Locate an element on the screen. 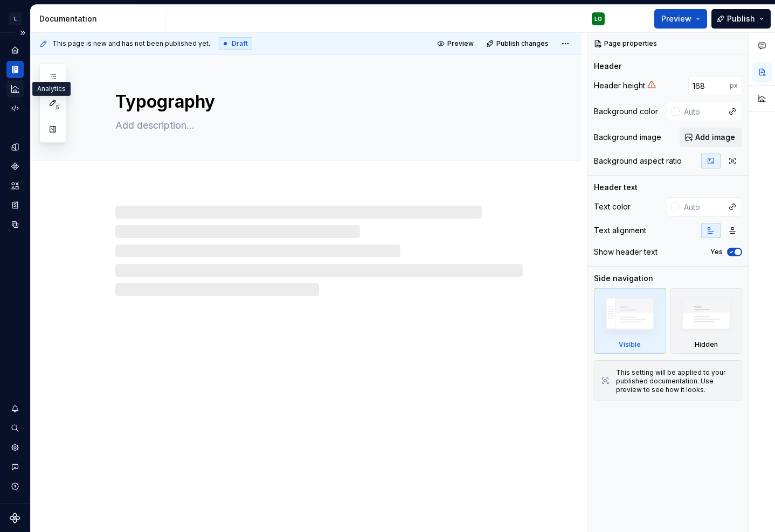 This screenshot has height=532, width=775. a: Home is located at coordinates (15, 50).